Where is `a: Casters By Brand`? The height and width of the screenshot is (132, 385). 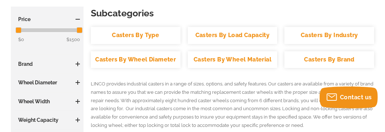
a: Casters By Brand is located at coordinates (329, 60).